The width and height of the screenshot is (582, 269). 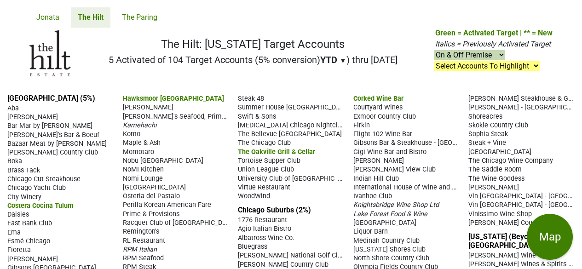 I want to click on span: RPM Italian, so click(x=140, y=249).